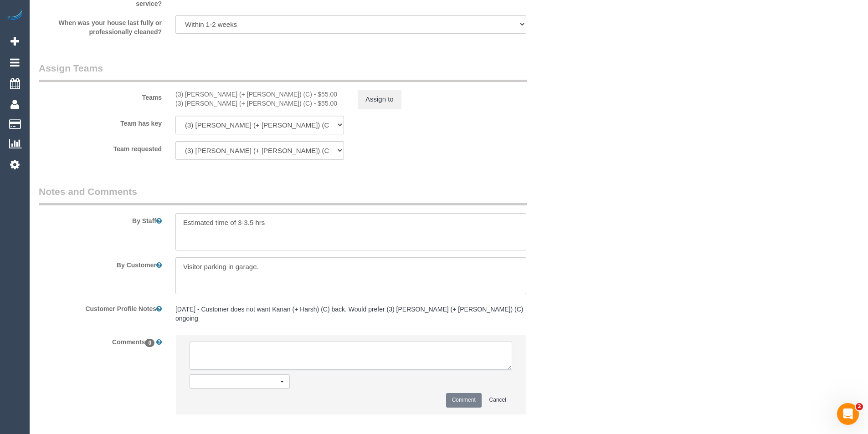  Describe the element at coordinates (283, 195) in the screenshot. I see `legend: Notes and Comments` at that location.